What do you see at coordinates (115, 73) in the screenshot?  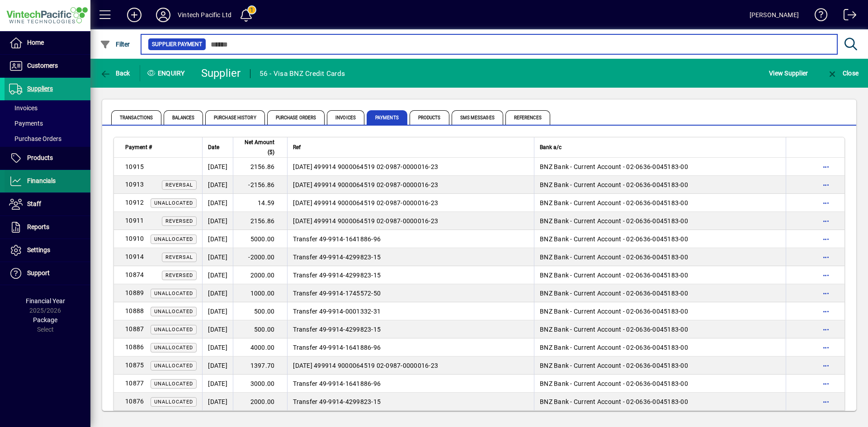 I see `button: Back` at bounding box center [115, 73].